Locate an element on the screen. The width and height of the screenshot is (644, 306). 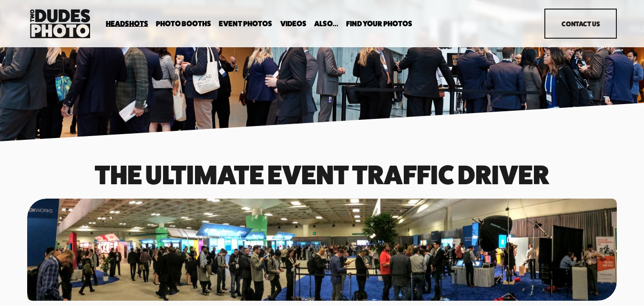
img: Two Dudes Photo | Headshots, Portraits &amp; Photo Booths is located at coordinates (60, 23).